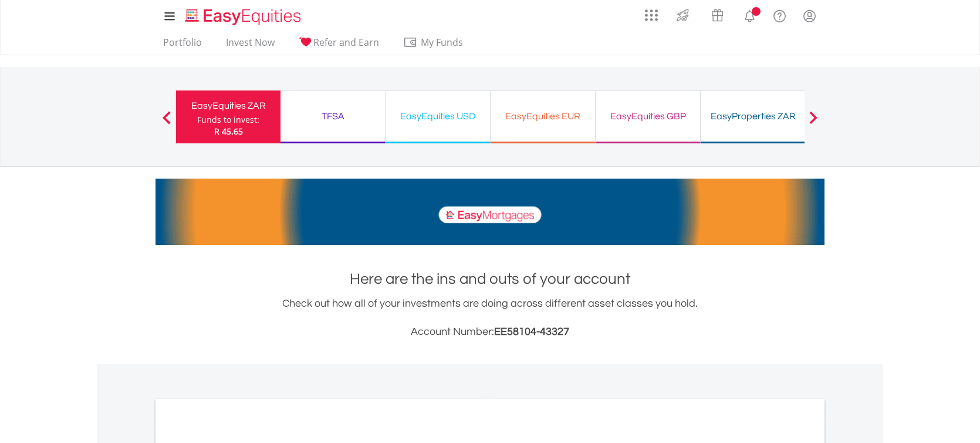  What do you see at coordinates (250, 45) in the screenshot?
I see `a: Invest Now` at bounding box center [250, 45].